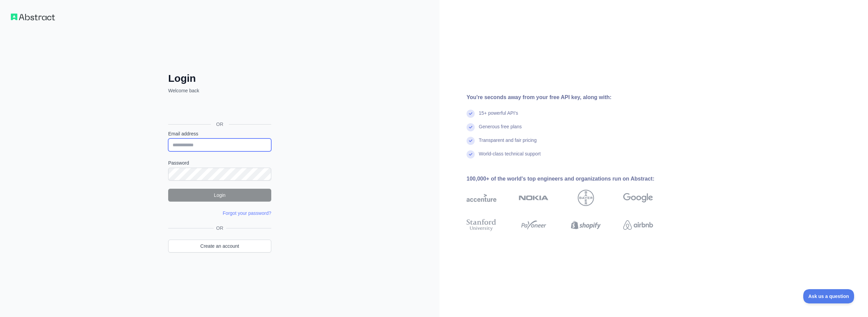  What do you see at coordinates (482, 198) in the screenshot?
I see `img: accenture` at bounding box center [482, 198].